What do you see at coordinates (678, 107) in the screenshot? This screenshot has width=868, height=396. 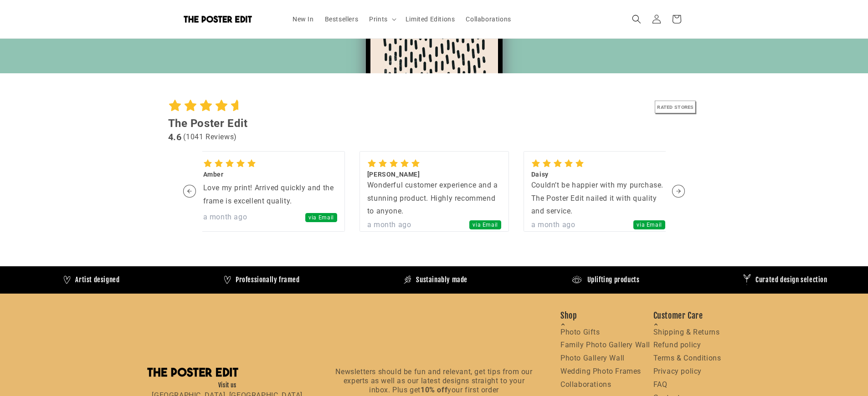 I see `a: RATED STORES` at bounding box center [678, 107].